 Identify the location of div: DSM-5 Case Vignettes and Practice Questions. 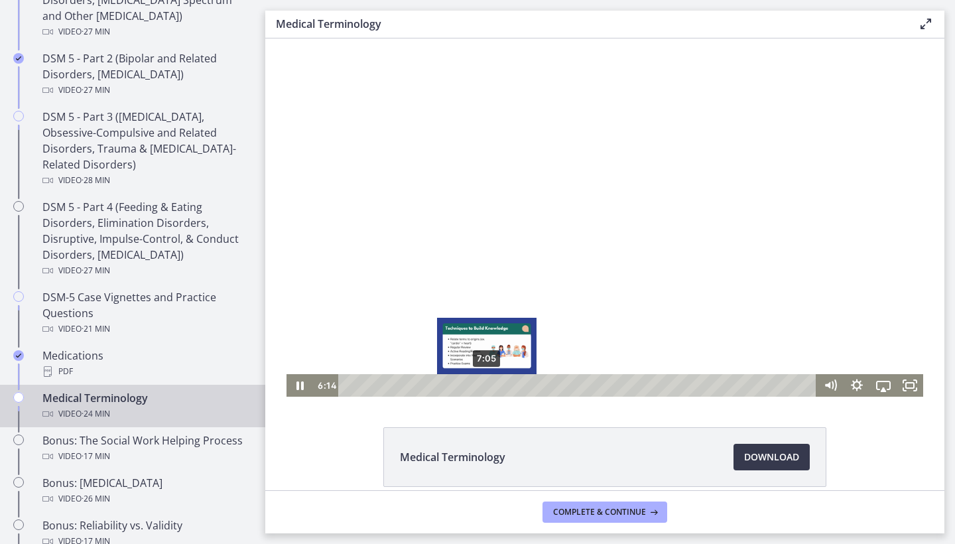
(146, 313).